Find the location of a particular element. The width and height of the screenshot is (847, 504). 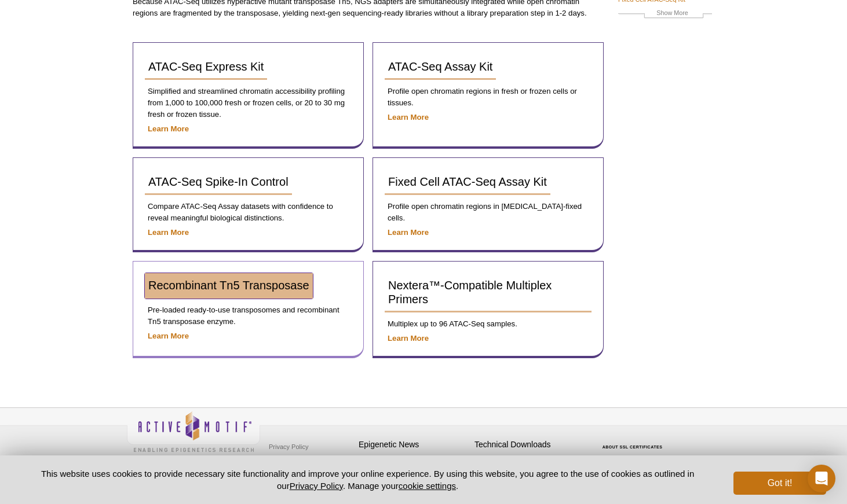

span: Fixed Cell ATAC-Seq Assay Kit is located at coordinates (467, 182).